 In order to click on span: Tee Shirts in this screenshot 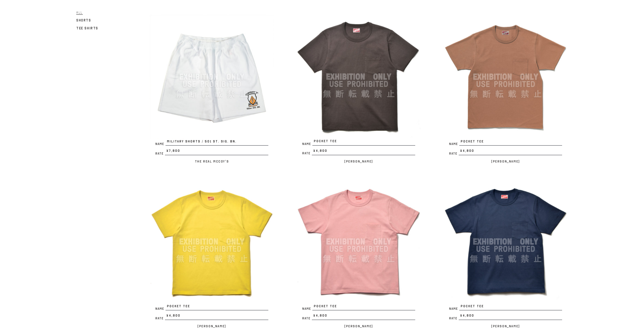, I will do `click(87, 28)`.